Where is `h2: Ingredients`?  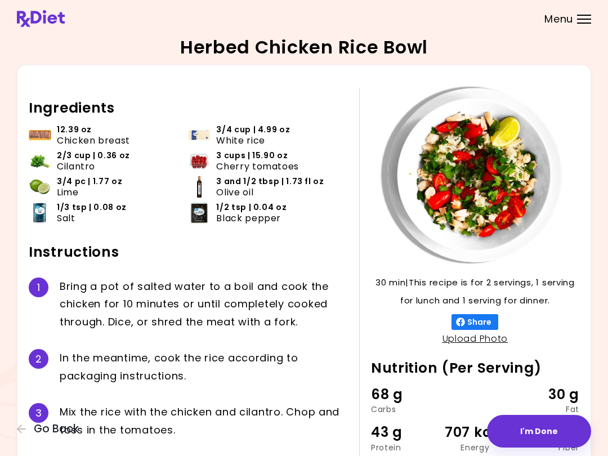 h2: Ingredients is located at coordinates (188, 108).